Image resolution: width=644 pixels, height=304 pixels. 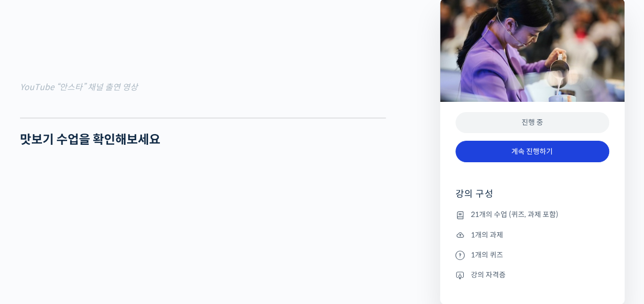 What do you see at coordinates (79, 87) in the screenshot?
I see `span: YouTube “안스타” 채널 출연 영상` at bounding box center [79, 87].